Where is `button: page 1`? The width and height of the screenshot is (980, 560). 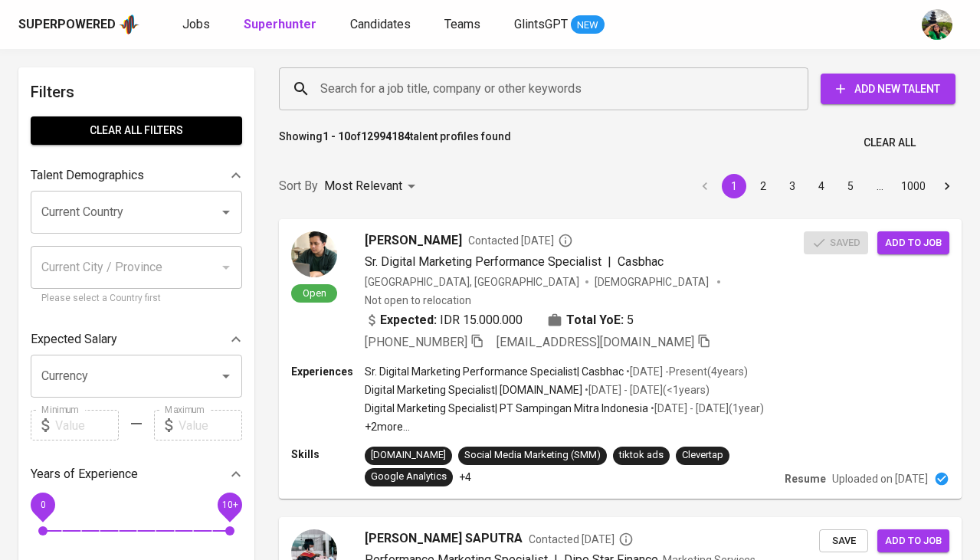 button: page 1 is located at coordinates (734, 186).